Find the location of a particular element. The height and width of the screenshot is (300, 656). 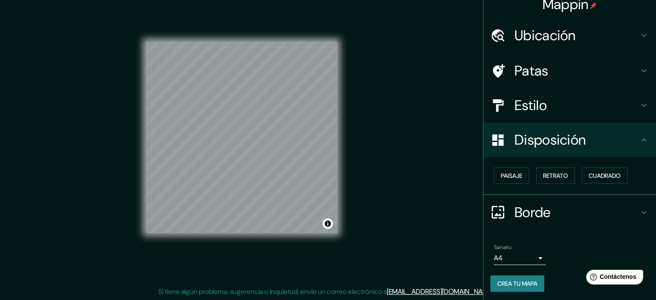

font: Si tiene algún problema, sugerencia o inquietud, envíe un correo electrónico a is located at coordinates (273, 291).